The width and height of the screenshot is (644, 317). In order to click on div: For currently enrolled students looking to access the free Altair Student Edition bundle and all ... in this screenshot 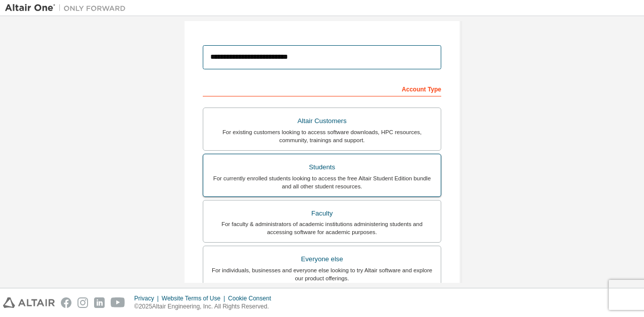, I will do `click(322, 182)`.